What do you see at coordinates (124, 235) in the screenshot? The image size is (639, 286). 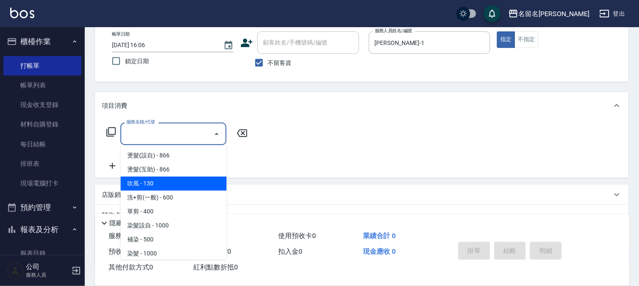 I see `span: 服務消費 0` at bounding box center [124, 235].